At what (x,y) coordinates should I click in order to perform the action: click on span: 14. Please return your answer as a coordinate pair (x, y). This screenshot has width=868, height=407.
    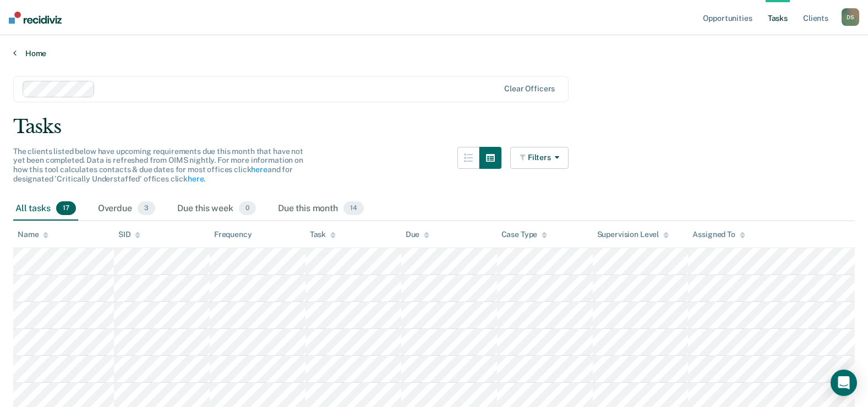
    Looking at the image, I should click on (354, 209).